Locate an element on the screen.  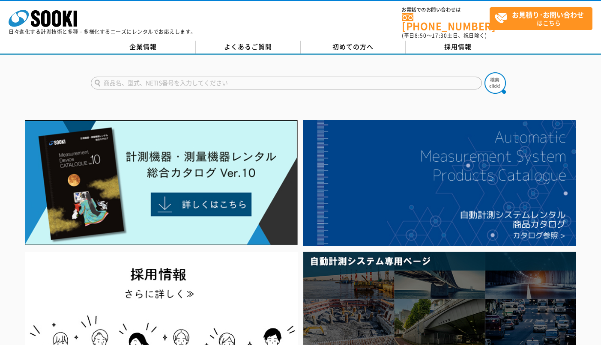
span: はこちら is located at coordinates (543, 18).